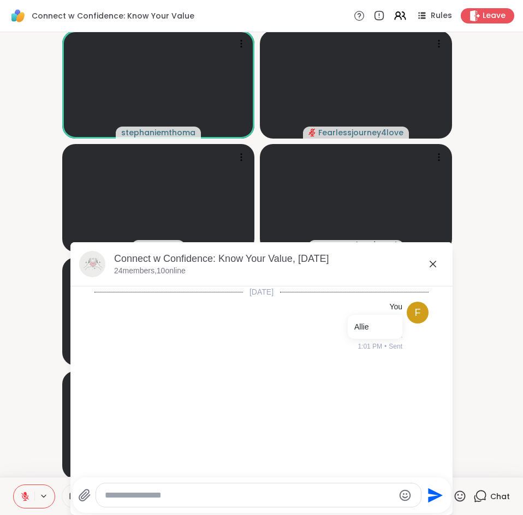 This screenshot has height=515, width=523. I want to click on p: Allie, so click(375, 327).